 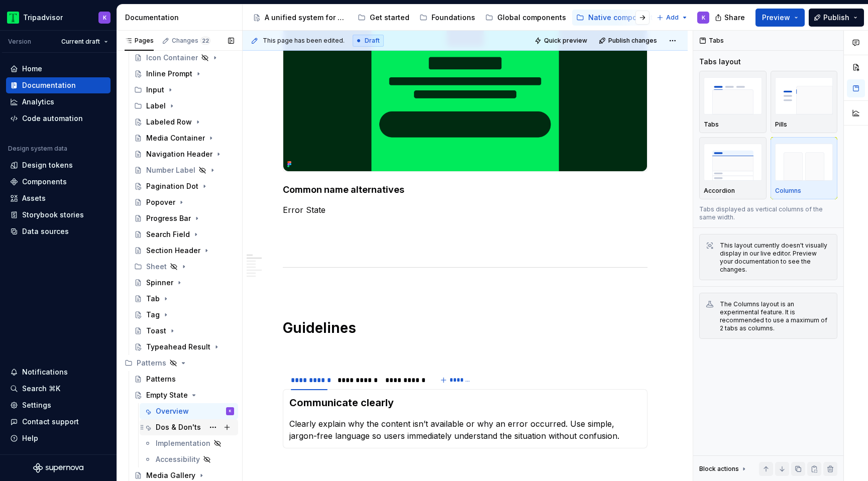 I want to click on a: Global components, so click(x=525, y=18).